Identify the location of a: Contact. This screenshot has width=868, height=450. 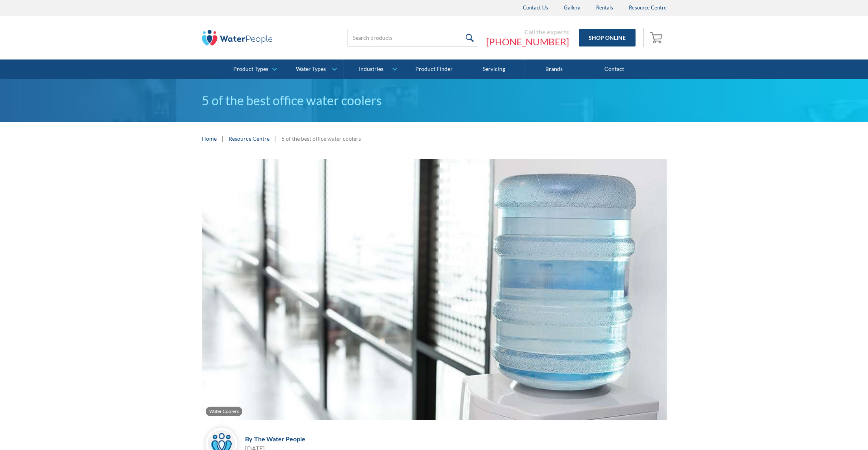
(614, 70).